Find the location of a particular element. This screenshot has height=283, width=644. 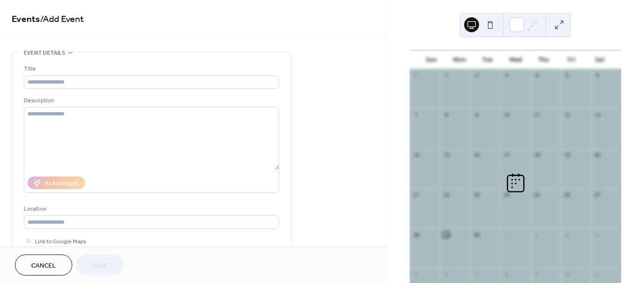

div: 31 is located at coordinates (416, 75).